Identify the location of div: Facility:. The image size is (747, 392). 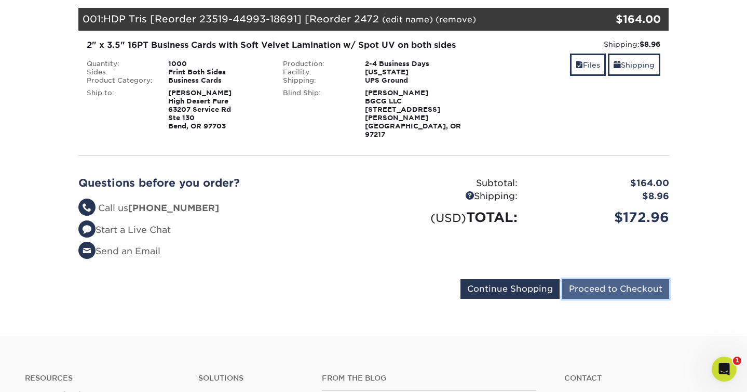
(316, 72).